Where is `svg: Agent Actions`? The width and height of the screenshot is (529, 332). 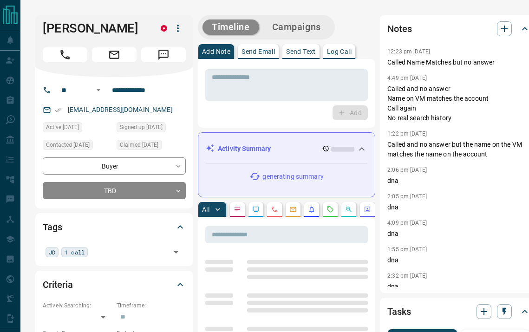
svg: Agent Actions is located at coordinates (367, 210).